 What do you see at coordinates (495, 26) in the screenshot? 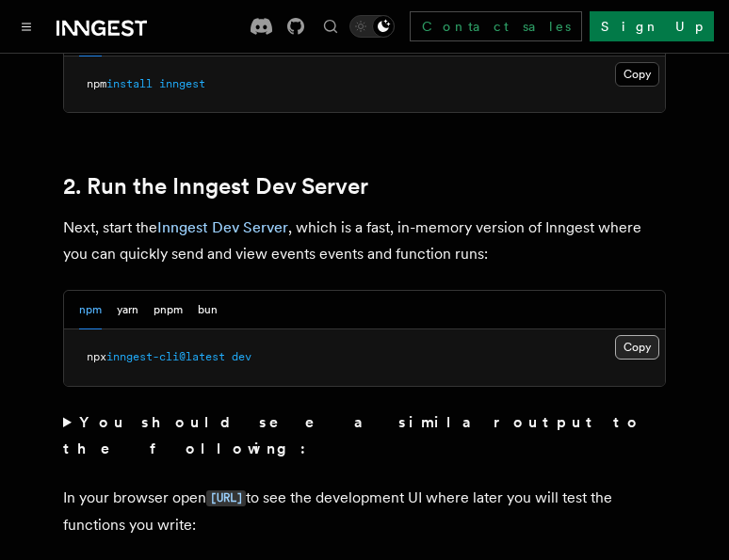
I see `a: Contact sales` at bounding box center [495, 26].